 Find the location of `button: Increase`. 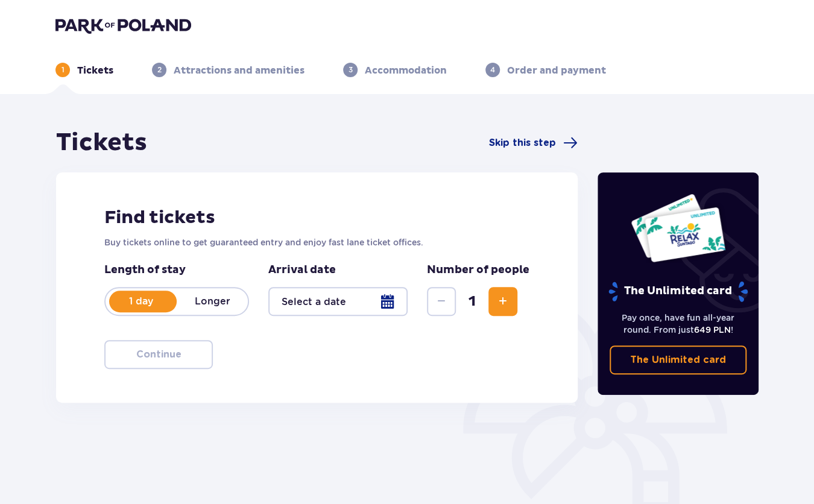

button: Increase is located at coordinates (503, 301).